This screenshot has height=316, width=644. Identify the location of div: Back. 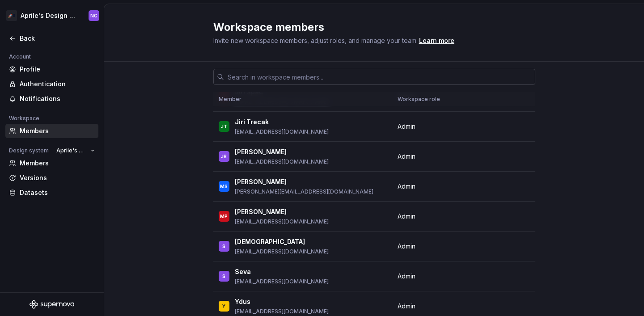
(57, 39).